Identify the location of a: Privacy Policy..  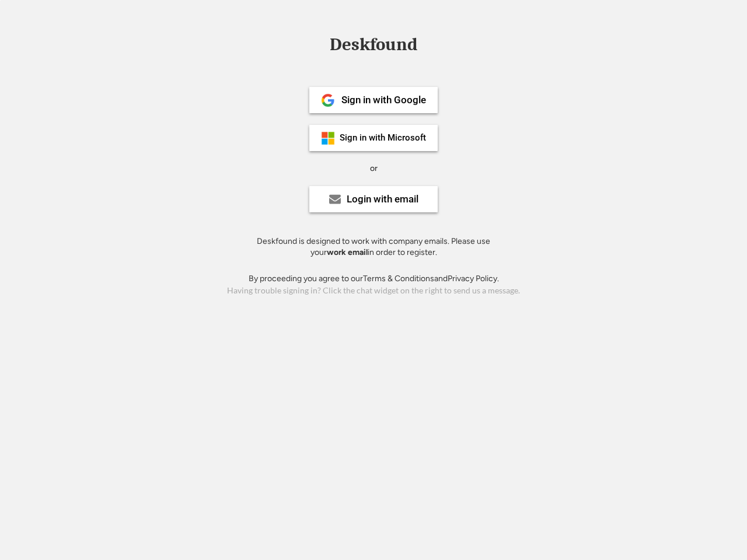
(473, 279).